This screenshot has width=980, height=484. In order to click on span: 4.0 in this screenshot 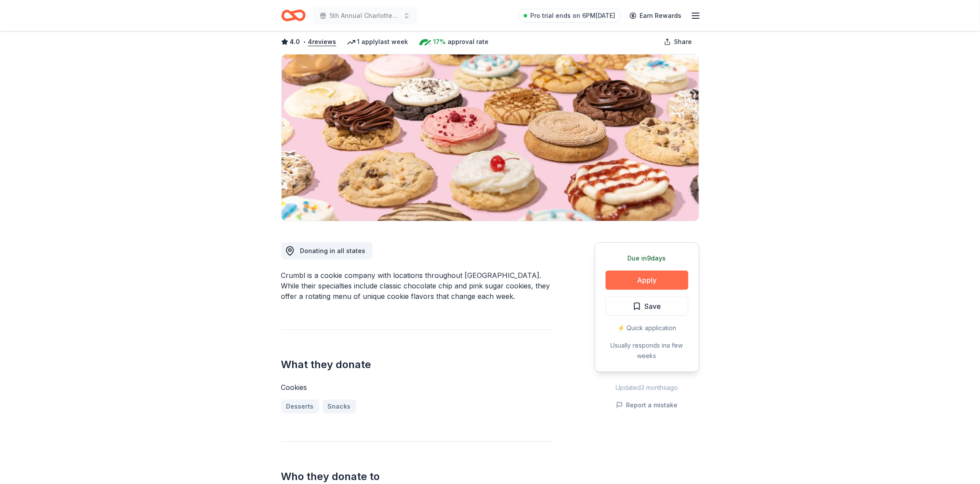, I will do `click(295, 42)`.